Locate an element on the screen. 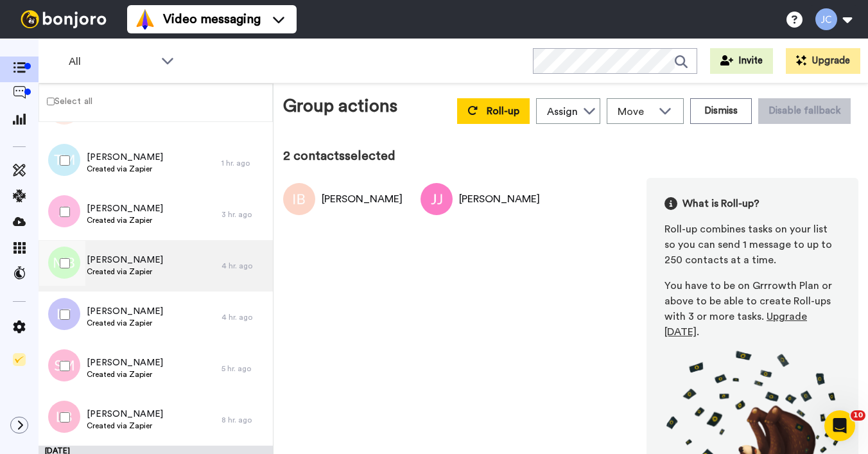  img: Image of Isaac Brockway is located at coordinates (299, 199).